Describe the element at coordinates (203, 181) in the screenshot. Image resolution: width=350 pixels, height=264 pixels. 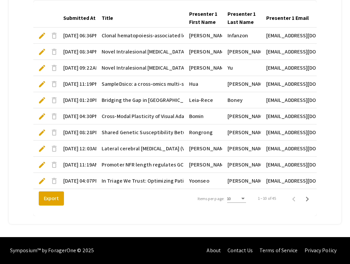
I see `mat-cell: Yoonseo` at that location.